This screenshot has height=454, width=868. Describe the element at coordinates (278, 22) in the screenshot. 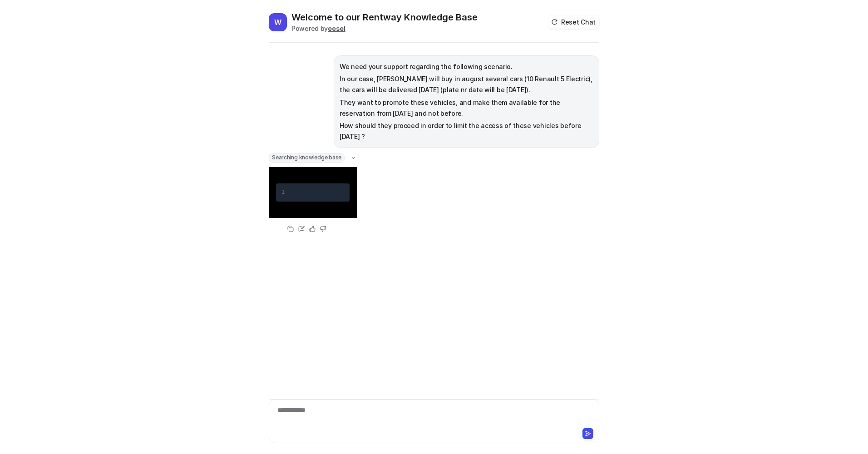

I see `span: W` at that location.